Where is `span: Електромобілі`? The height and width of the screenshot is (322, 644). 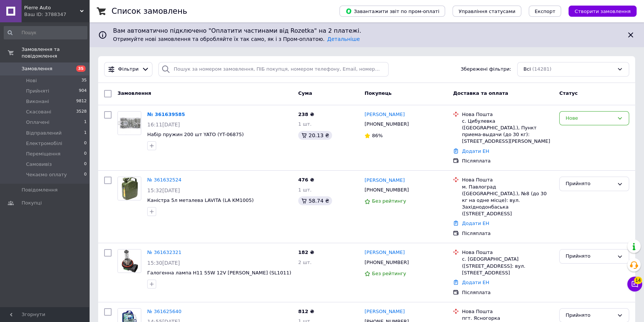 span: Електромобілі is located at coordinates (44, 144).